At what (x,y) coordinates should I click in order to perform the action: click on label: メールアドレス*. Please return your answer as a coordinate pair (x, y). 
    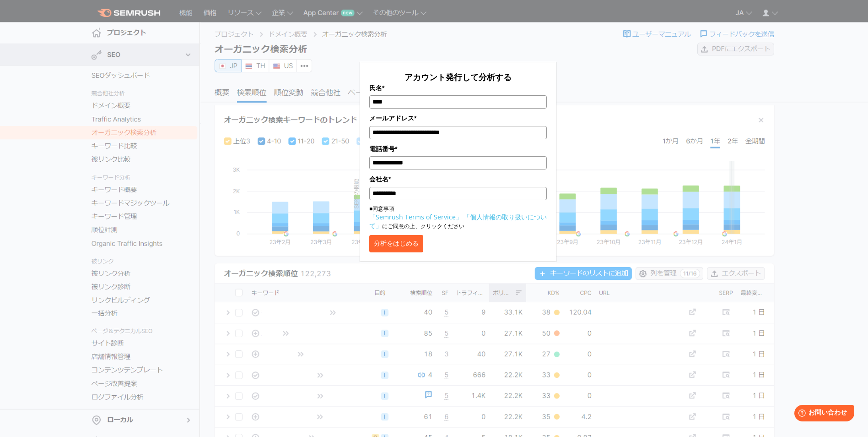
    Looking at the image, I should click on (458, 118).